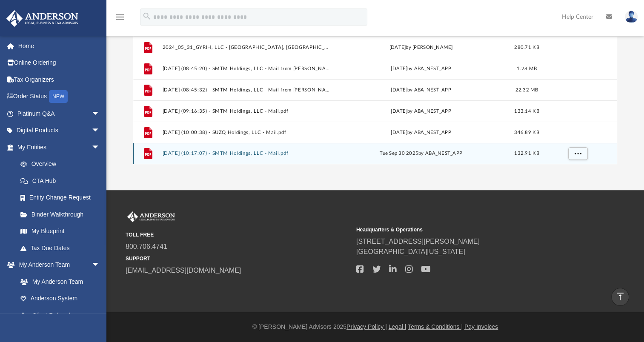  I want to click on a: Pay Invoices, so click(481, 326).